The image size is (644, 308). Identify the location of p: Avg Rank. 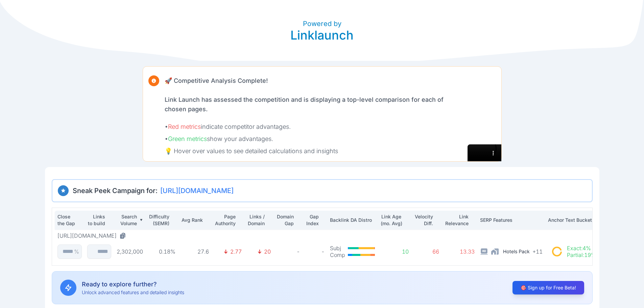
(192, 220).